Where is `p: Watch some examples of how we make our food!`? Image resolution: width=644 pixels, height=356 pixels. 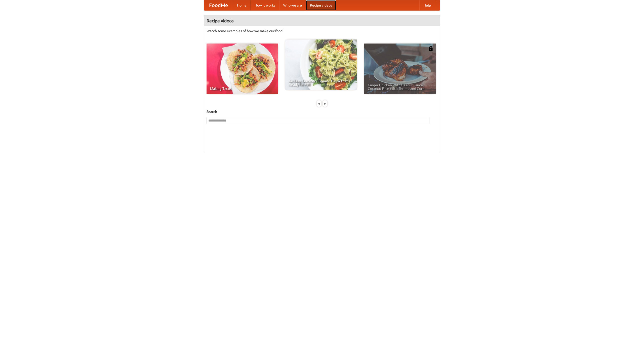 p: Watch some examples of how we make our food! is located at coordinates (322, 31).